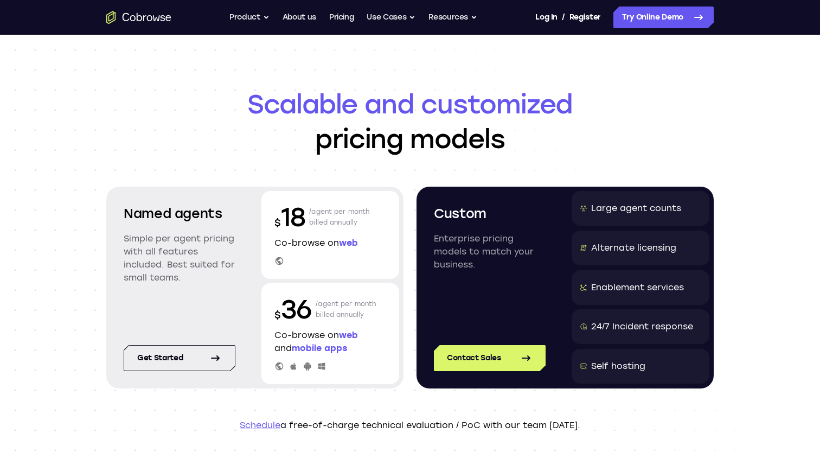 The width and height of the screenshot is (820, 465). I want to click on div: 24/7 Incident response, so click(642, 326).